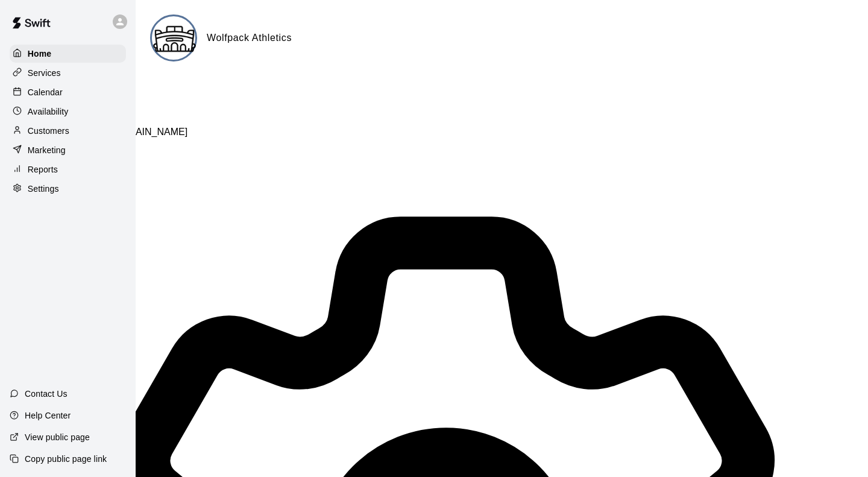  I want to click on p: Calendar, so click(45, 92).